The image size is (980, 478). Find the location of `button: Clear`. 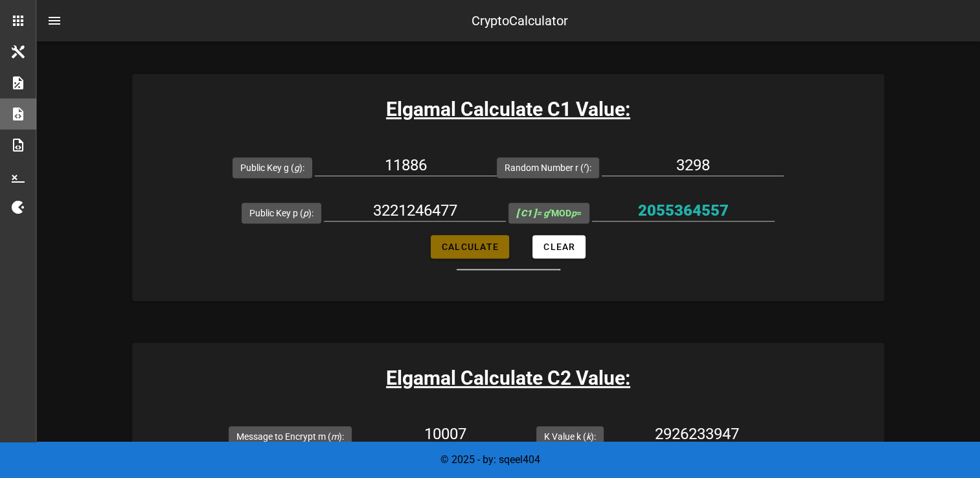

button: Clear is located at coordinates (559, 247).